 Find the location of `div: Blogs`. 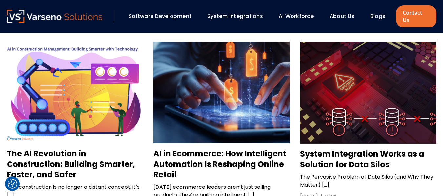

div: Blogs is located at coordinates (381, 16).